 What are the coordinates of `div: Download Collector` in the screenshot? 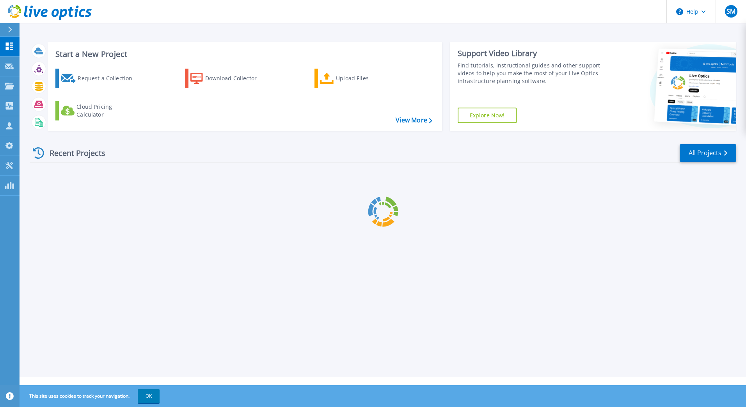 It's located at (236, 78).